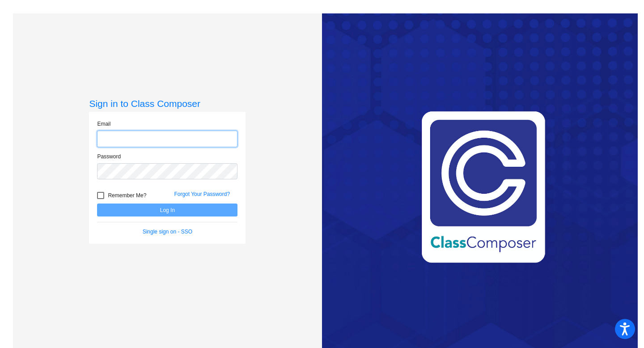  I want to click on button: Log In, so click(167, 210).